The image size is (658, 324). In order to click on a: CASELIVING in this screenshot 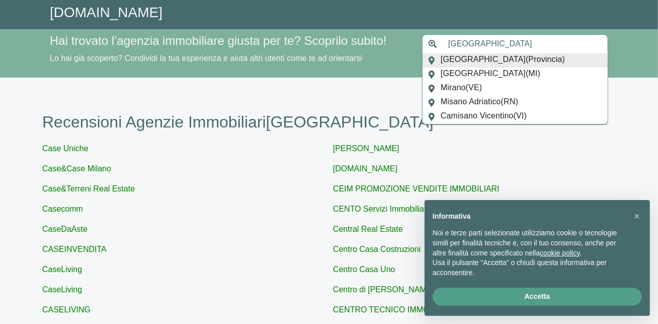, I will do `click(66, 309)`.